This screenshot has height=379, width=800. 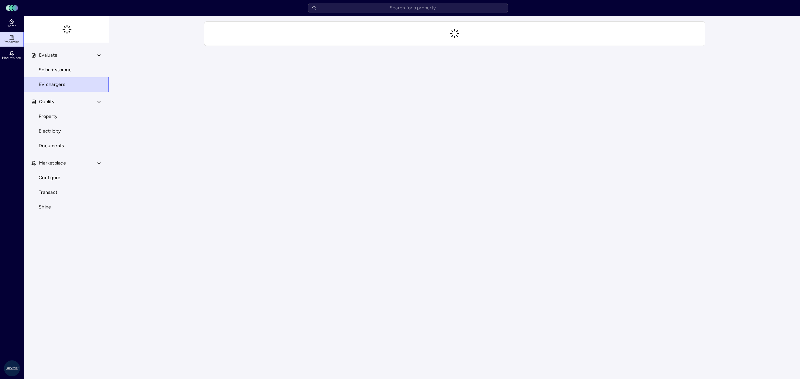 I want to click on a: Documents, so click(x=67, y=146).